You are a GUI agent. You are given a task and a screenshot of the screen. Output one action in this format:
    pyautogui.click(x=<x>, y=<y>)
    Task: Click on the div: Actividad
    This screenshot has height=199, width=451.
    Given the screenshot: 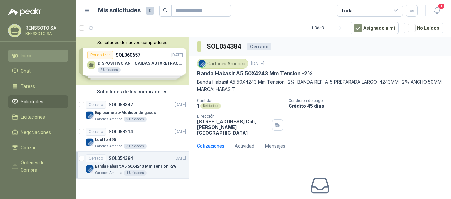 What is the action you would take?
    pyautogui.click(x=244, y=145)
    